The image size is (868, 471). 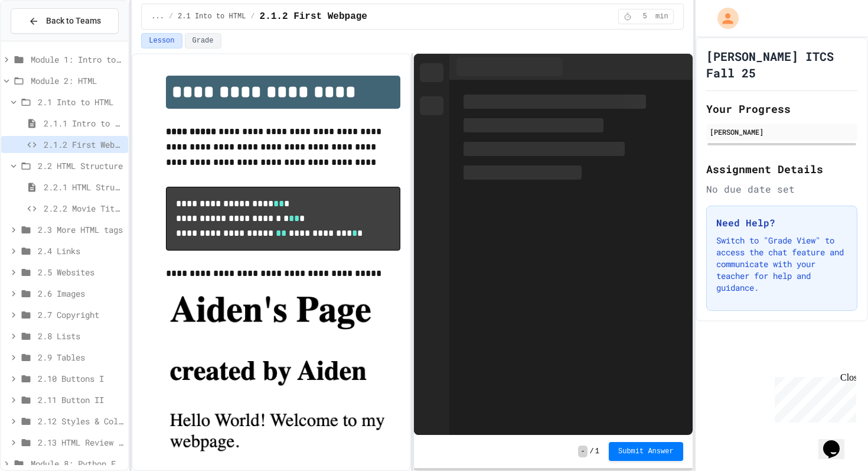 I want to click on div: My Account, so click(x=723, y=19).